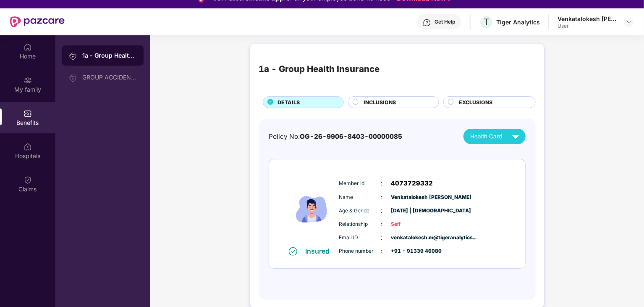  Describe the element at coordinates (587, 26) in the screenshot. I see `div: User` at that location.